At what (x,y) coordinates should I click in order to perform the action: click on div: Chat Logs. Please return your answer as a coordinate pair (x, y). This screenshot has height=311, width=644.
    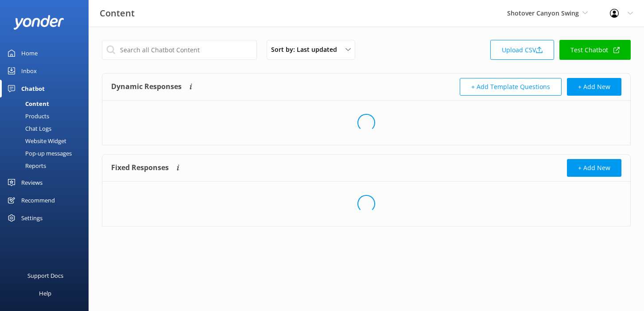
    Looking at the image, I should click on (28, 128).